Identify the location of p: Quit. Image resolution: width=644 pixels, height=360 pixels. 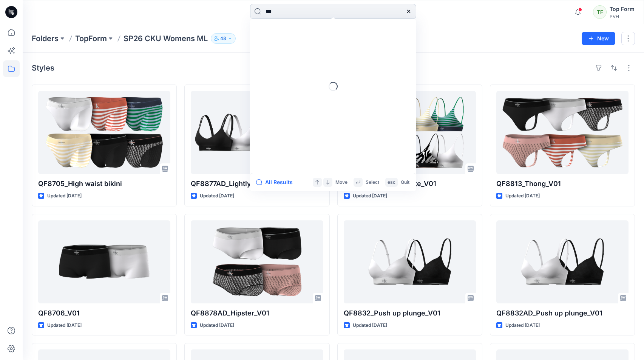
(405, 182).